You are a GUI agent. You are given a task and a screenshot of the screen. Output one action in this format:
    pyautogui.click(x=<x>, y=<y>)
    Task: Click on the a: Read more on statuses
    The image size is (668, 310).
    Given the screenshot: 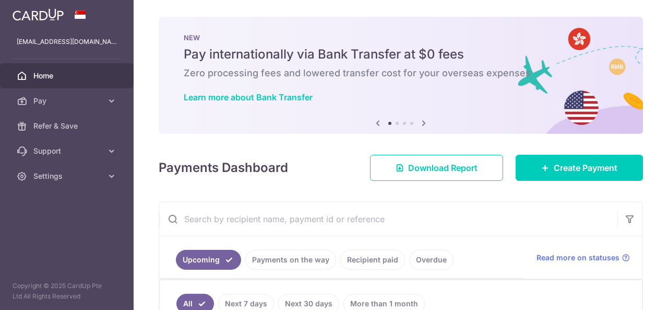 What is the action you would take?
    pyautogui.click(x=583, y=257)
    